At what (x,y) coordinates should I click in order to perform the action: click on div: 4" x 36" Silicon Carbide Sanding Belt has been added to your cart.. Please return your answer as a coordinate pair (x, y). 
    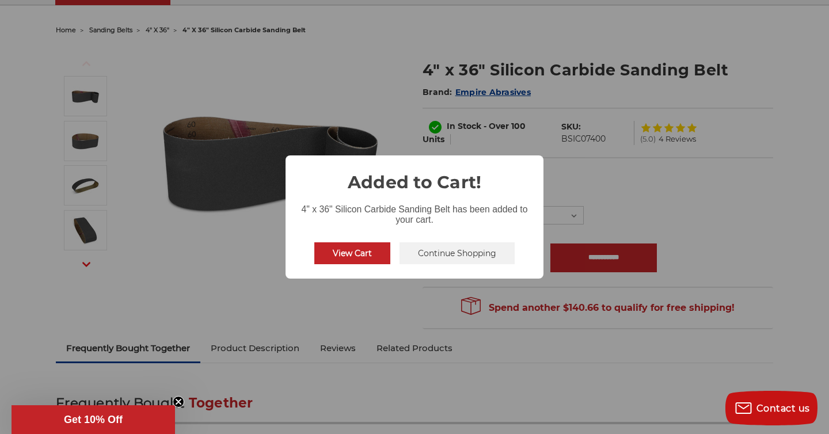
    Looking at the image, I should click on (415, 211).